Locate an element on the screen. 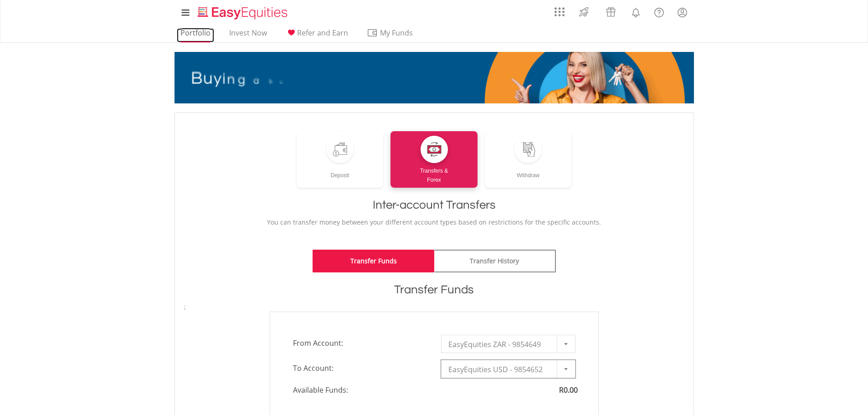 This screenshot has width=868, height=415. span: Refer and Earn is located at coordinates (323, 33).